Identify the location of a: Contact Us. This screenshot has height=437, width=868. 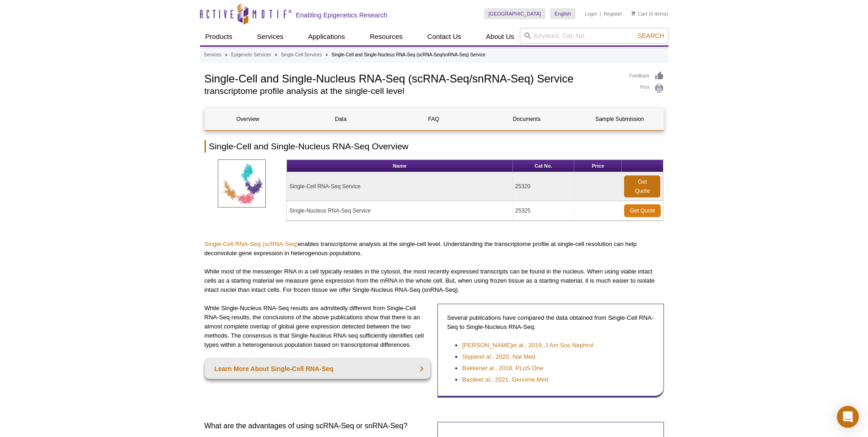
(444, 37).